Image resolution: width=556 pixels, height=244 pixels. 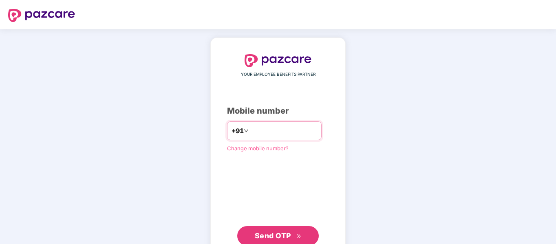 What do you see at coordinates (273, 235) in the screenshot?
I see `span: Send OTP` at bounding box center [273, 235].